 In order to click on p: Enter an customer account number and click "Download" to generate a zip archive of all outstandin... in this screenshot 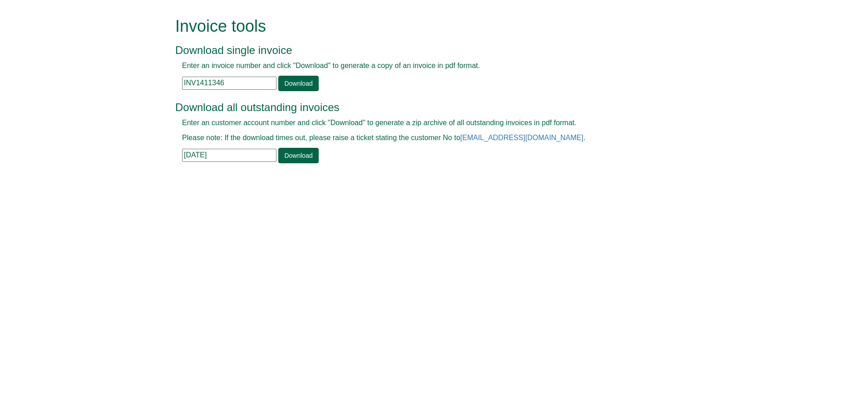, I will do `click(423, 123)`.